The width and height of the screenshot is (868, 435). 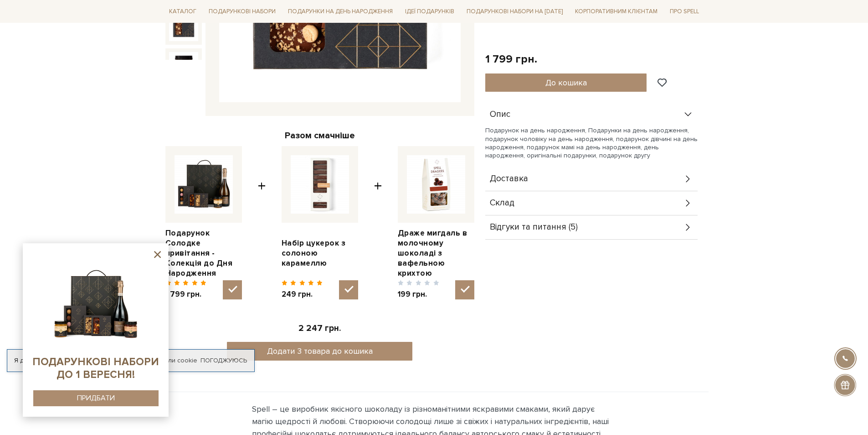 I want to click on span: Опис, so click(x=500, y=115).